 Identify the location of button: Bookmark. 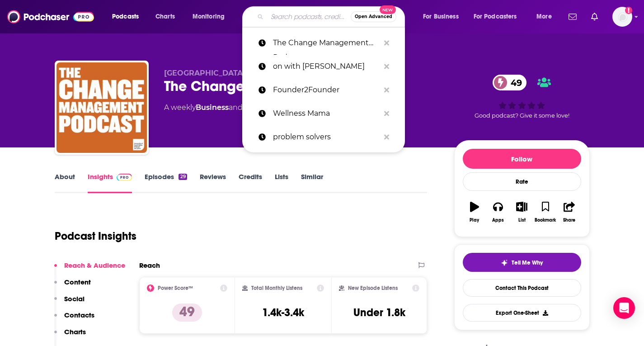
(546, 212).